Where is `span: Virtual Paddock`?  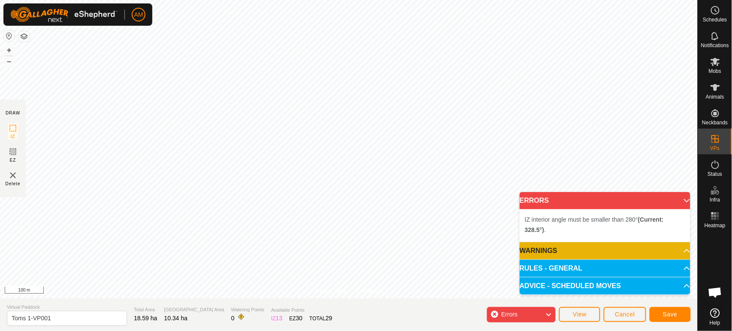 span: Virtual Paddock is located at coordinates (67, 307).